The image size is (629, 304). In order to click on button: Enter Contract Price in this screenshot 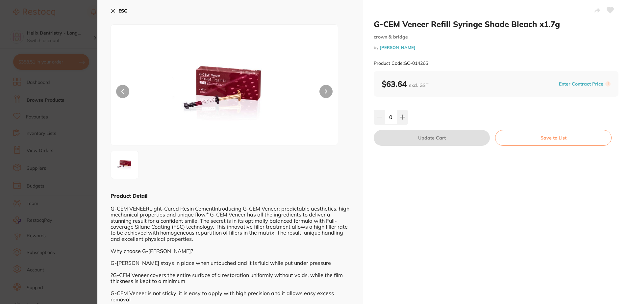, I will do `click(581, 84)`.